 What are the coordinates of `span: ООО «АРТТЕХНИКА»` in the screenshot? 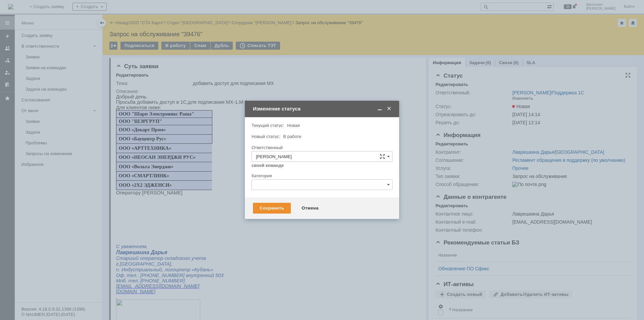 It's located at (29, 54).